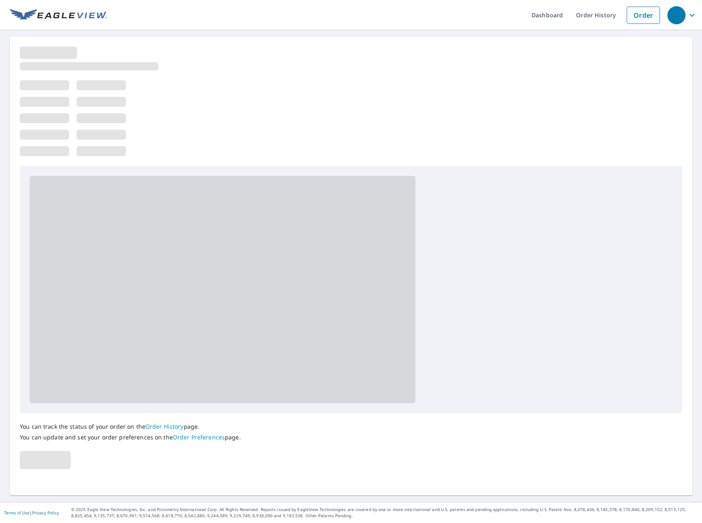 The image size is (702, 523). I want to click on p: © 2025 Eagle View Technologies, Inc. and Pictometry International Corp. All Rights Reserved. Repo..., so click(384, 512).